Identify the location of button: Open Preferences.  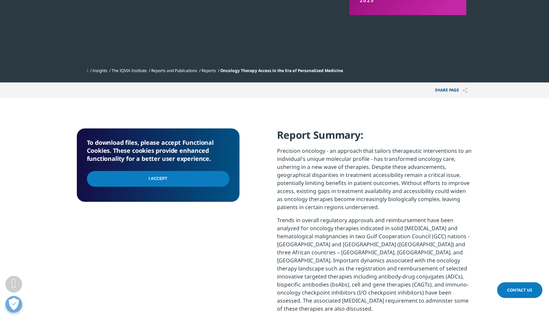
(14, 305).